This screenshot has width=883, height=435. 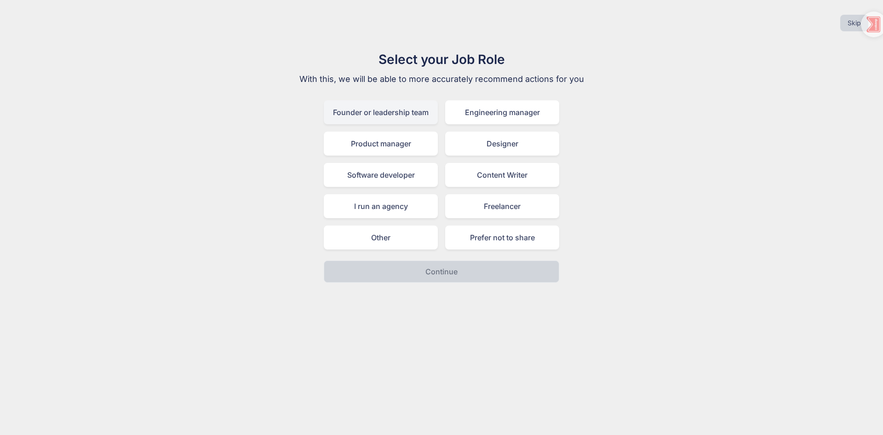 I want to click on button: Continue, so click(x=441, y=271).